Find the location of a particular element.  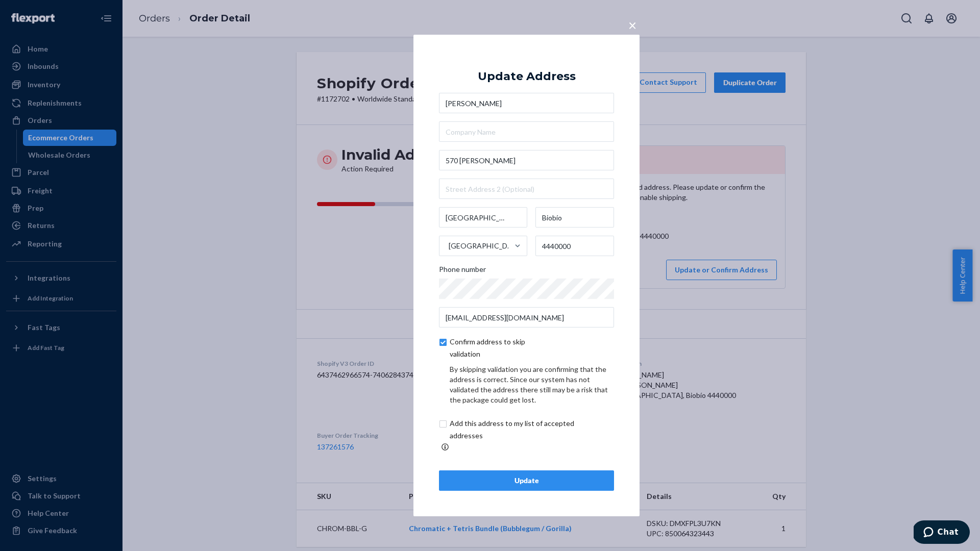

input: City is located at coordinates (483, 217).